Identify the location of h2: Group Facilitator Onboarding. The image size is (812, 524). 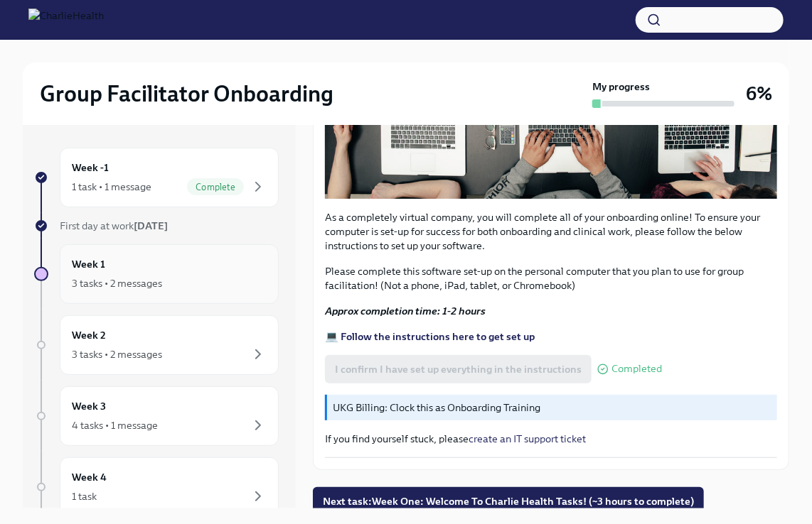
(187, 94).